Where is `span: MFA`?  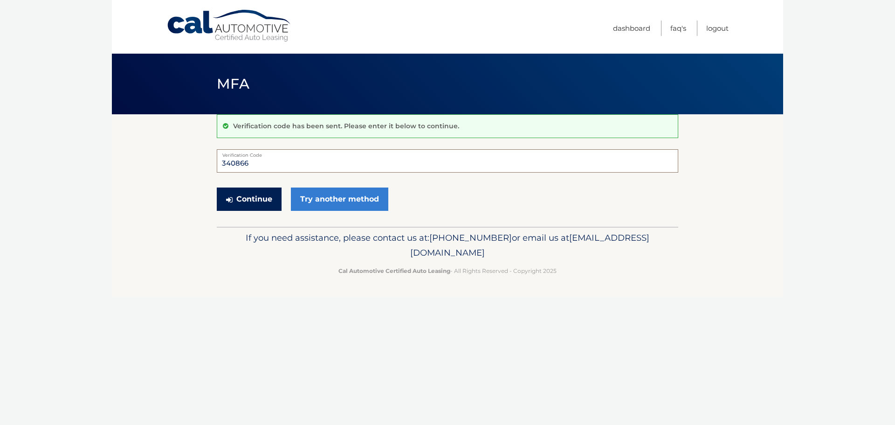 span: MFA is located at coordinates (233, 83).